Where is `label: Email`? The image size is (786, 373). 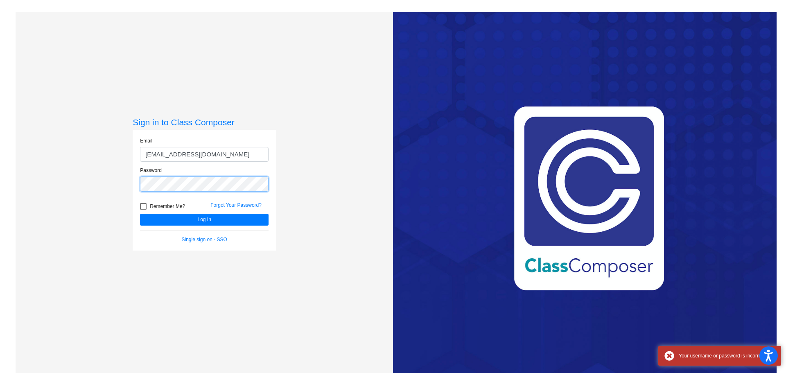
label: Email is located at coordinates (146, 141).